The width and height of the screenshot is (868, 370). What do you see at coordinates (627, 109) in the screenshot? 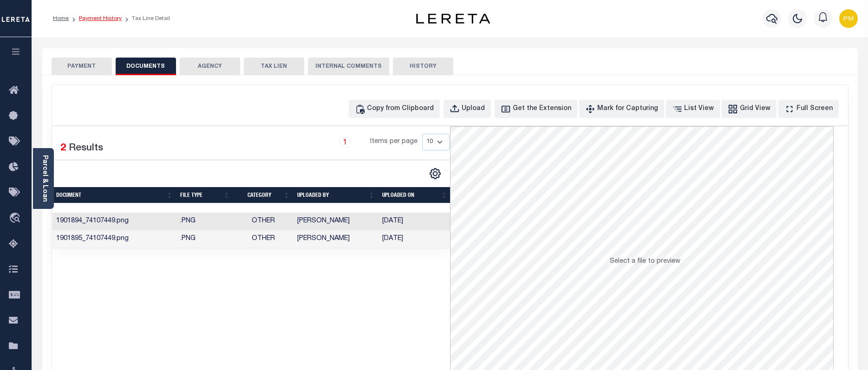
I see `div: Mark for Capturing` at bounding box center [627, 109].